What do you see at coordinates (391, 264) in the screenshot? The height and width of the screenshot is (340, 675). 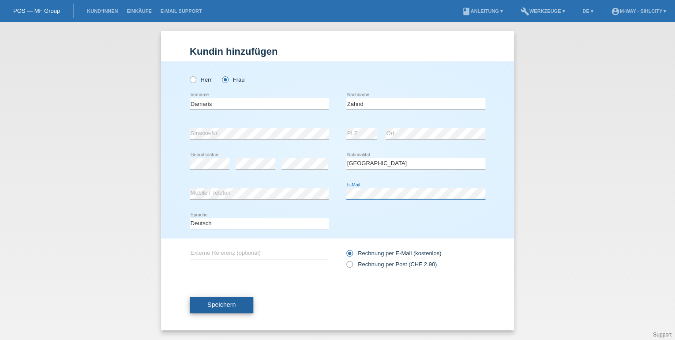 I see `label: Rechnung per Post (CHF 2.90)` at bounding box center [391, 264].